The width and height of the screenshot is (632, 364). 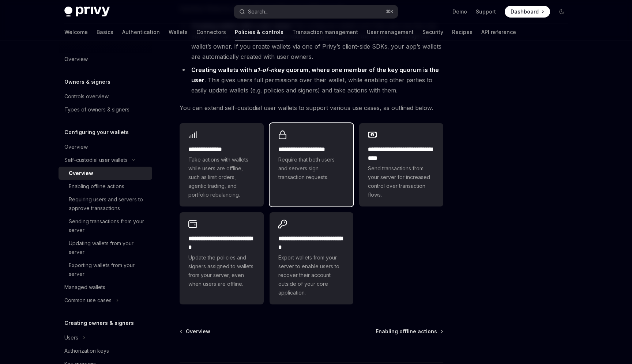 I want to click on div: Exporting wallets from your server, so click(x=108, y=270).